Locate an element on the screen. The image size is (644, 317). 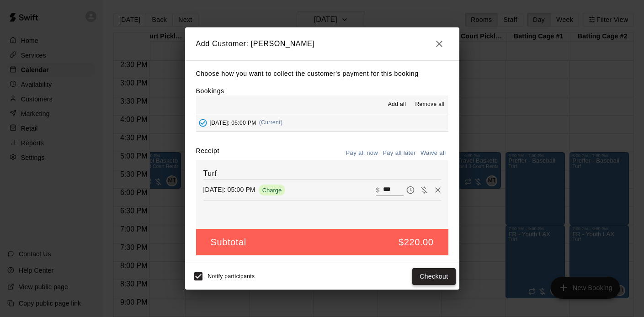
span: Notify participants is located at coordinates (231, 277).